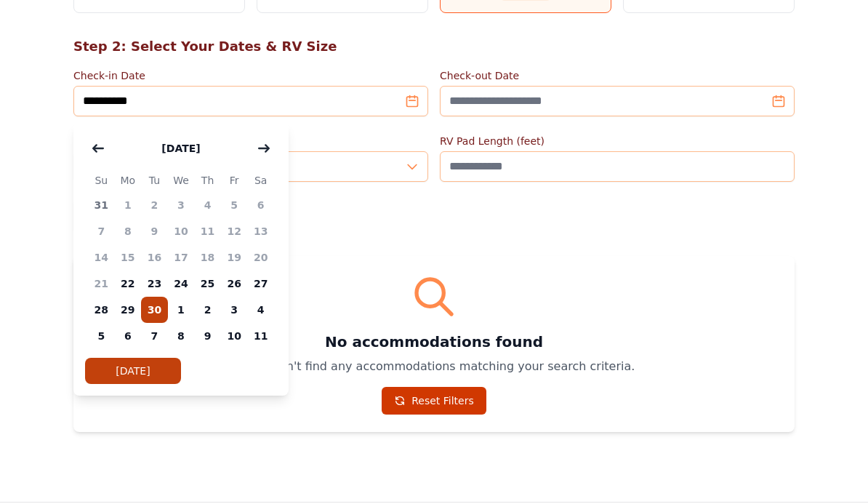  Describe the element at coordinates (101, 206) in the screenshot. I see `span: 31` at that location.